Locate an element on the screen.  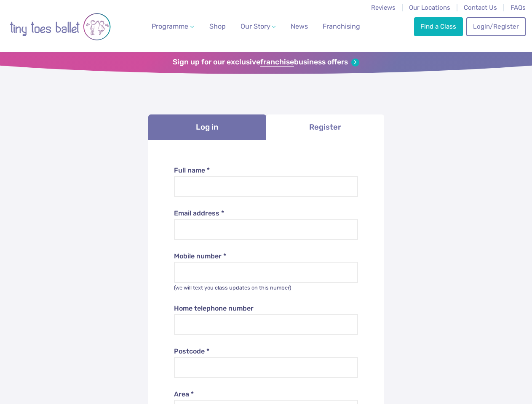
label: Area * is located at coordinates (266, 395).